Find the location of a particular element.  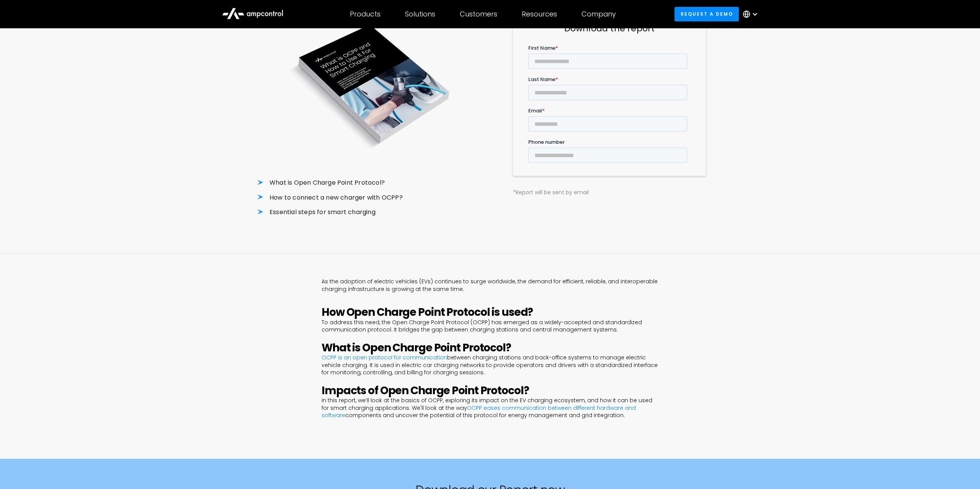

div: Customers is located at coordinates (479, 14).